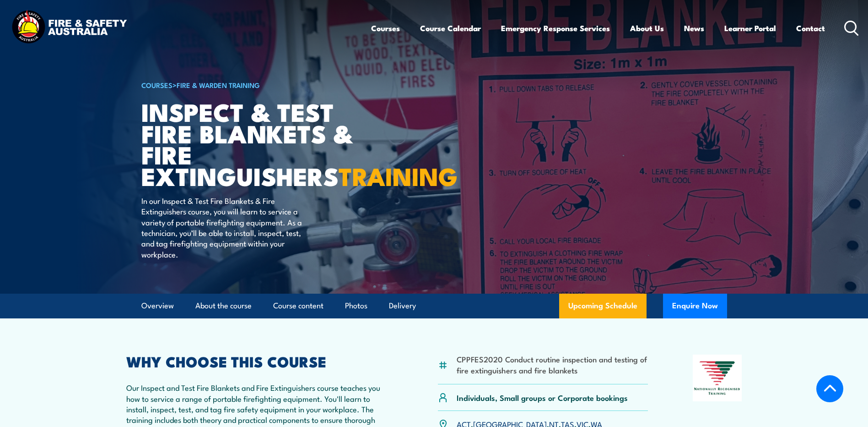 This screenshot has height=427, width=868. Describe the element at coordinates (356, 306) in the screenshot. I see `a: Photos` at that location.